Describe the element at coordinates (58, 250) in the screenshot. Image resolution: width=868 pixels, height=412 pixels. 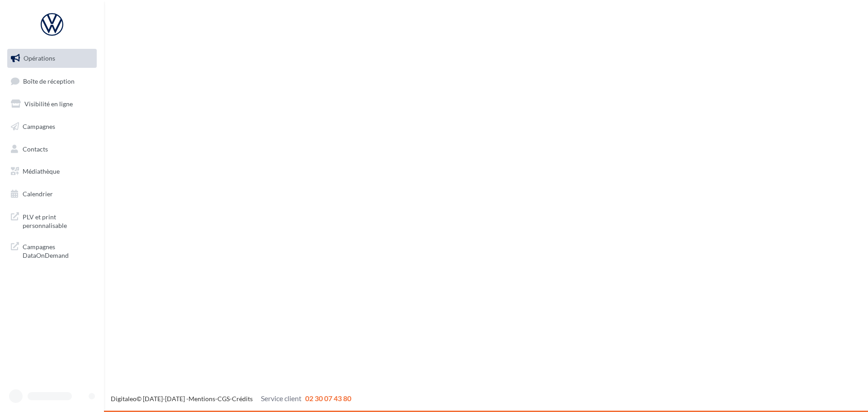
I see `span: Campagnes DataOnDemand` at that location.